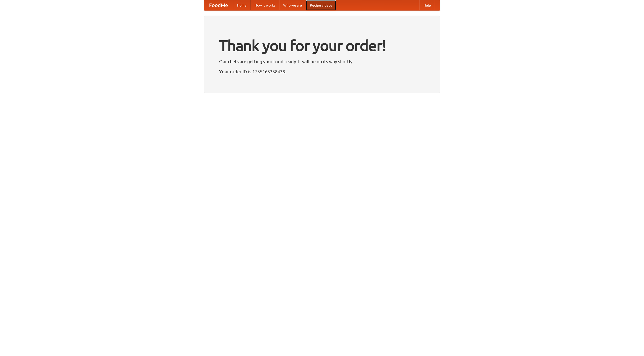 This screenshot has width=644, height=356. Describe the element at coordinates (322, 61) in the screenshot. I see `p: Our chefs are getting your food ready. It will be on its way shortly.` at that location.